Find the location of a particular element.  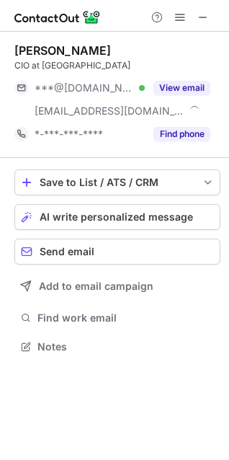

span: AI write personalized message is located at coordinates (116, 217).